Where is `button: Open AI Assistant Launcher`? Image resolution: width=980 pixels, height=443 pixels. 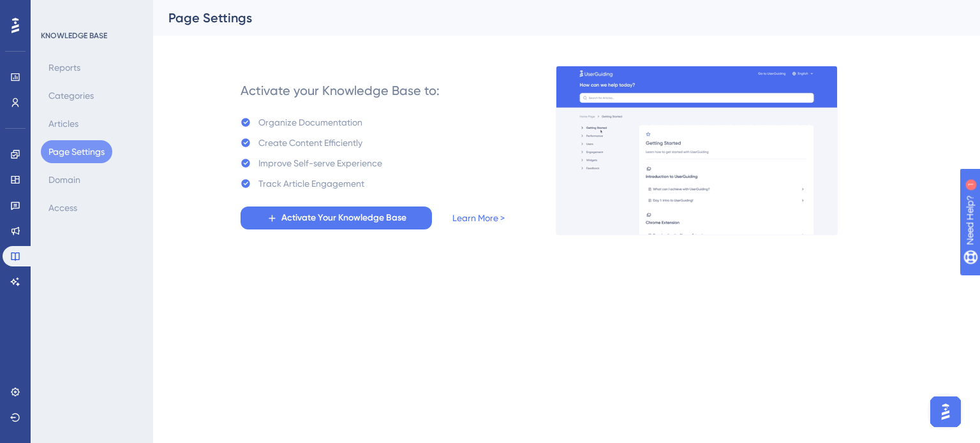
button: Open AI Assistant Launcher is located at coordinates (19, 19).